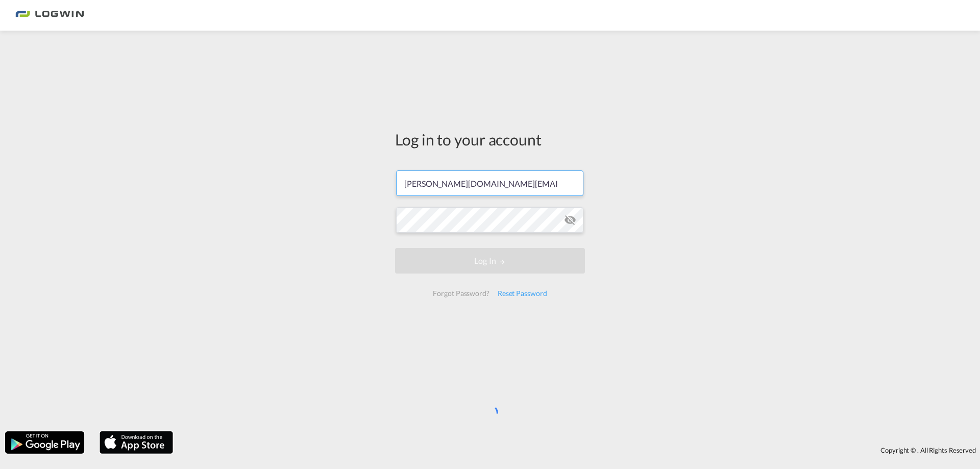 This screenshot has height=469, width=980. I want to click on button: LOGIN, so click(490, 261).